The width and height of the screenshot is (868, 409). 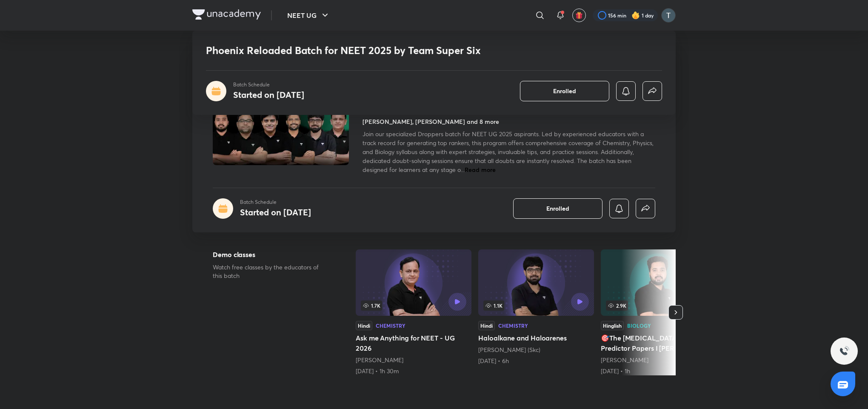 I want to click on img: tanistha Dey, so click(x=669, y=15).